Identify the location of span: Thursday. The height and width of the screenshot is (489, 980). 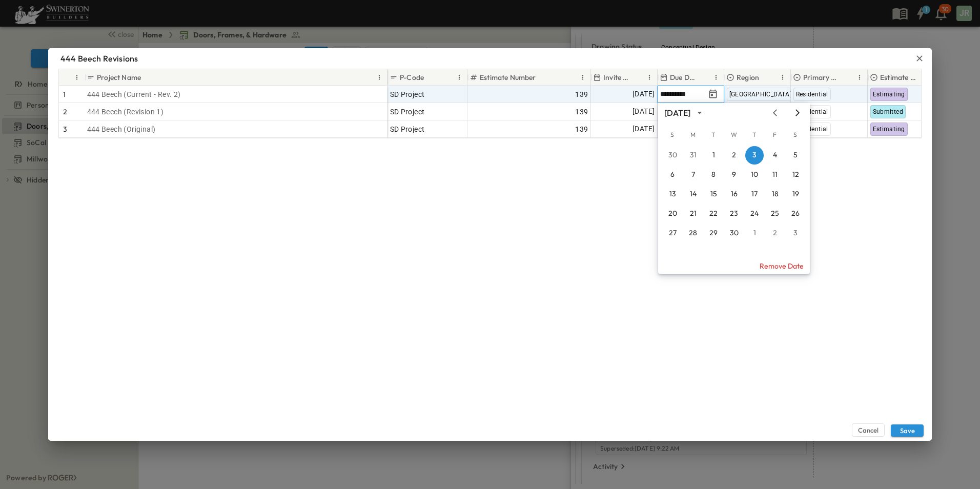
(755, 135).